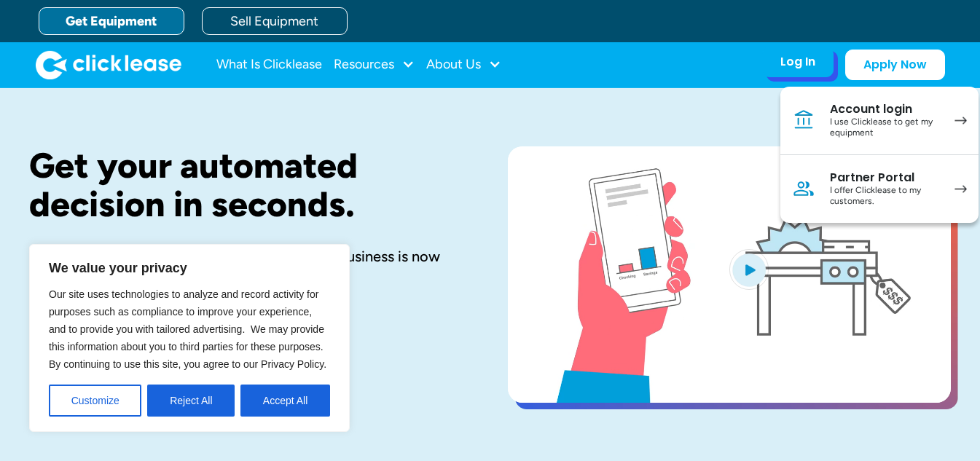 The image size is (980, 461). I want to click on a: Apply Now, so click(895, 65).